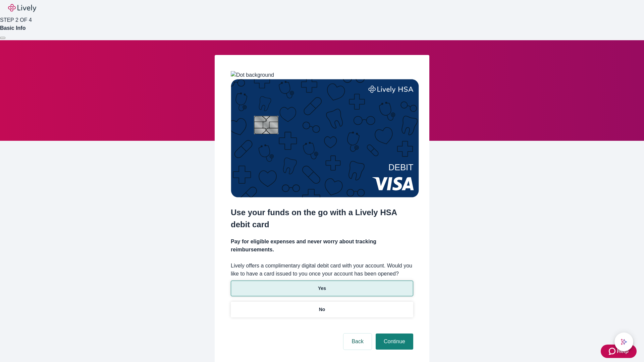 The width and height of the screenshot is (644, 362). What do you see at coordinates (322, 269) in the screenshot?
I see `label: Lively offers a complimentary digital debit card with your account. Would you like to have a card...` at bounding box center [322, 269].